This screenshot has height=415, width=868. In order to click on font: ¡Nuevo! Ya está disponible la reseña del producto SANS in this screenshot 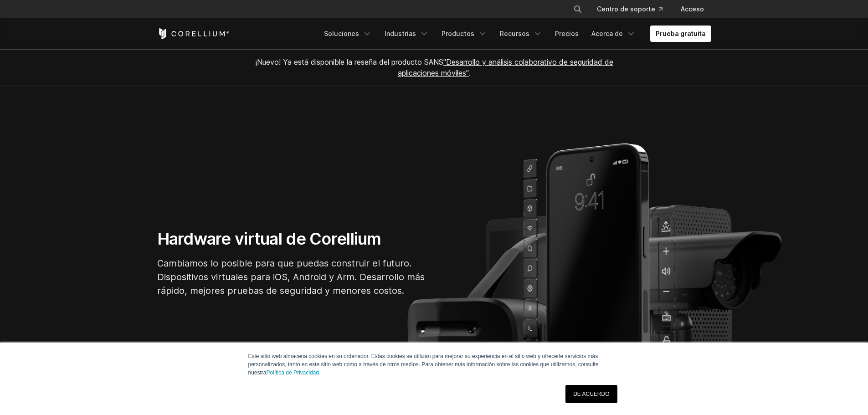, I will do `click(349, 62)`.